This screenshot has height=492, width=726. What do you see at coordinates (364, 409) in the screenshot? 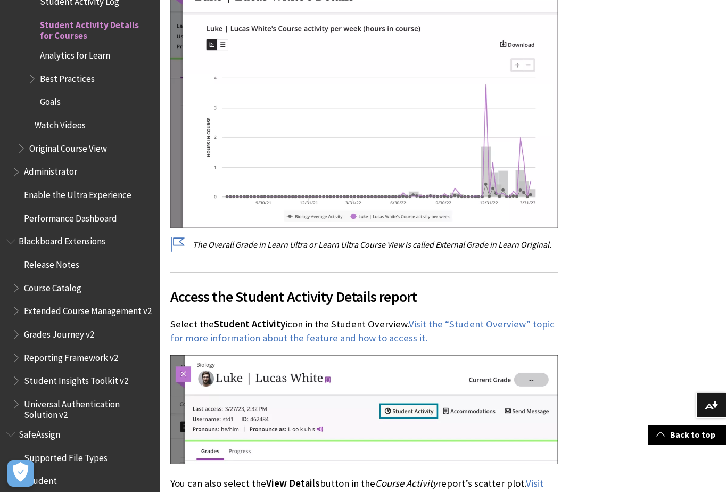
I see `img: Image of the Student Overview header, with the Student Activity button outlined in blue` at bounding box center [364, 409].